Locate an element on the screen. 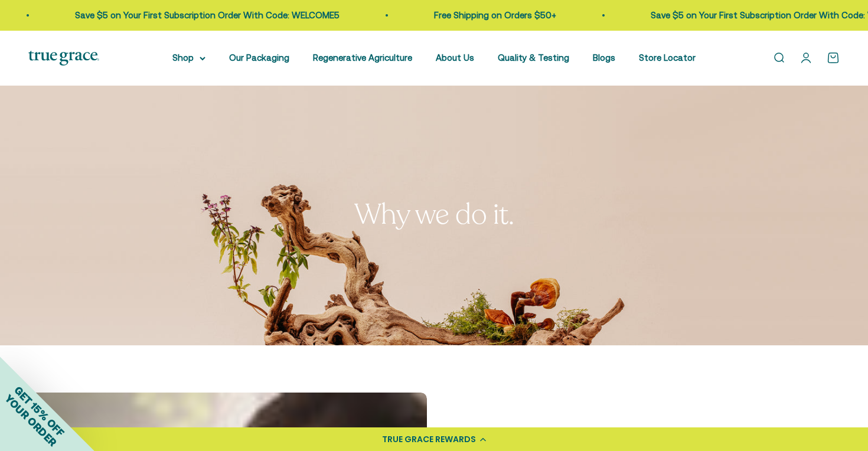  p: Save $5 on Your First Subscription Order With Code: WELCOME5 is located at coordinates (205, 15).